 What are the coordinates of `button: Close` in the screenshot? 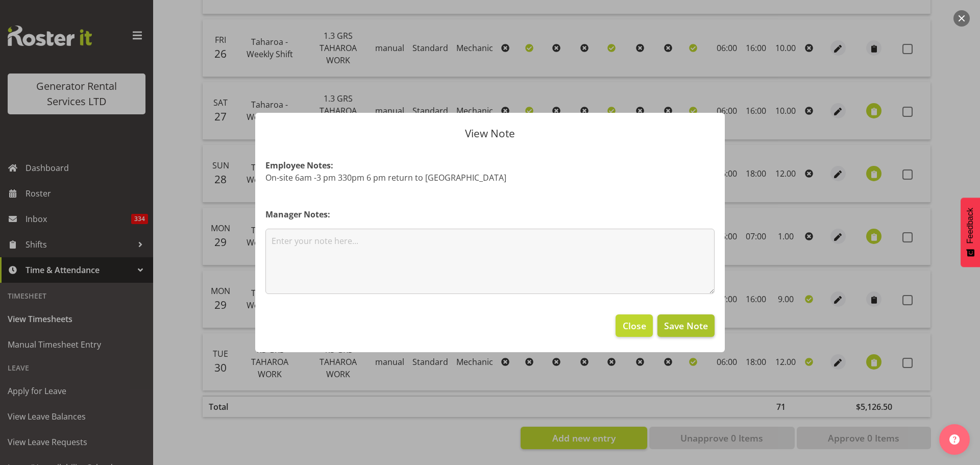 It's located at (634, 326).